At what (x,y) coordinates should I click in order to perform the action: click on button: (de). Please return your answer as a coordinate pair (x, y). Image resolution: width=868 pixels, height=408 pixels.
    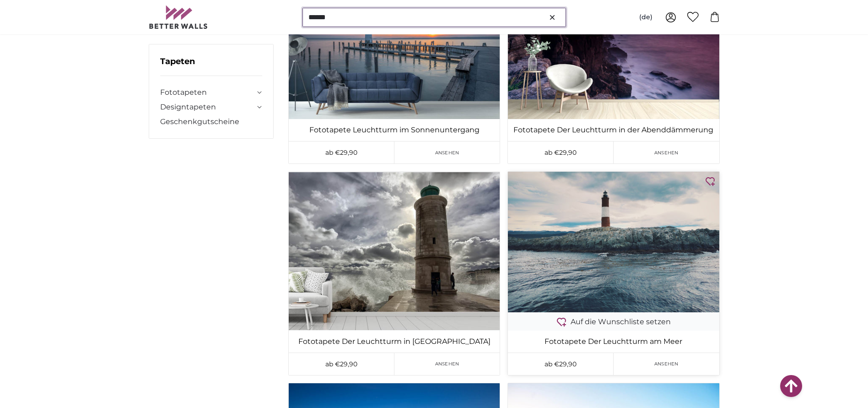
    Looking at the image, I should click on (646, 18).